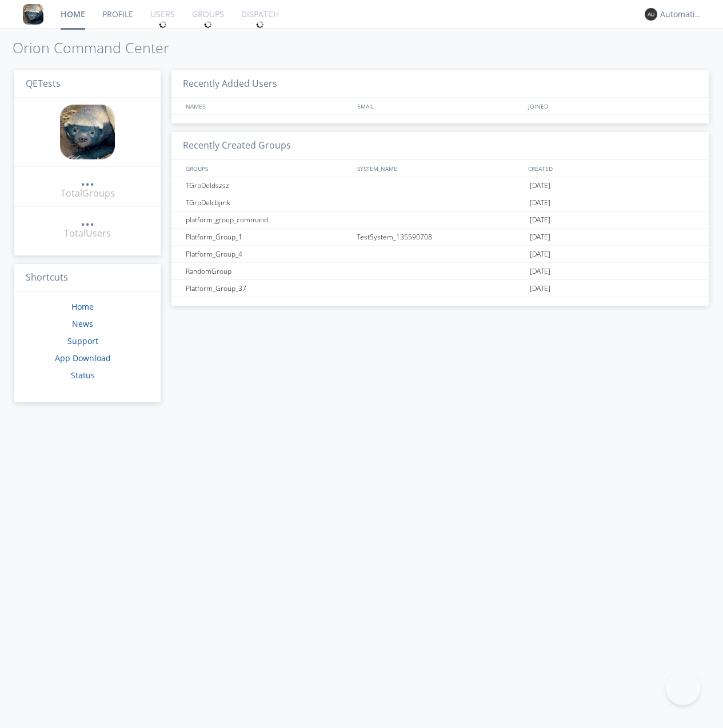  Describe the element at coordinates (83, 358) in the screenshot. I see `a: App Download` at that location.